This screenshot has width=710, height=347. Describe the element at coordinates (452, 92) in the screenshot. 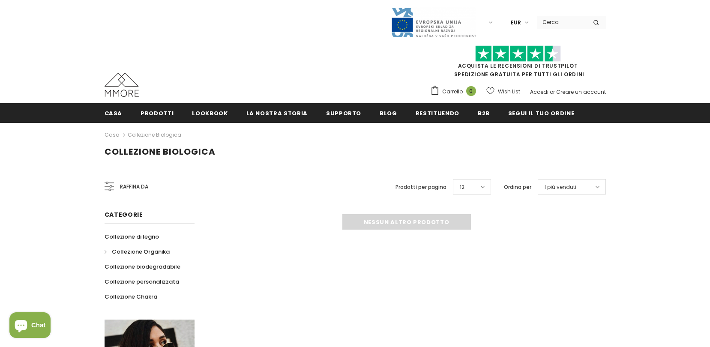

I see `span: Carrello` at that location.